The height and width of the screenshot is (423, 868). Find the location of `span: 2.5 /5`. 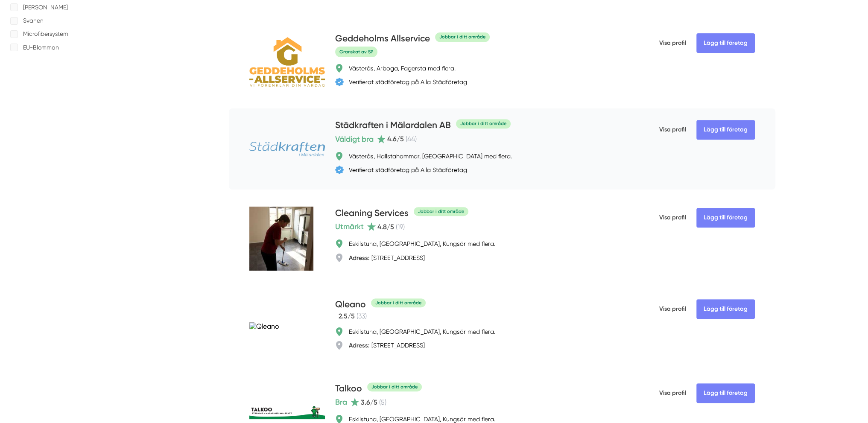

span: 2.5 /5 is located at coordinates (347, 316).